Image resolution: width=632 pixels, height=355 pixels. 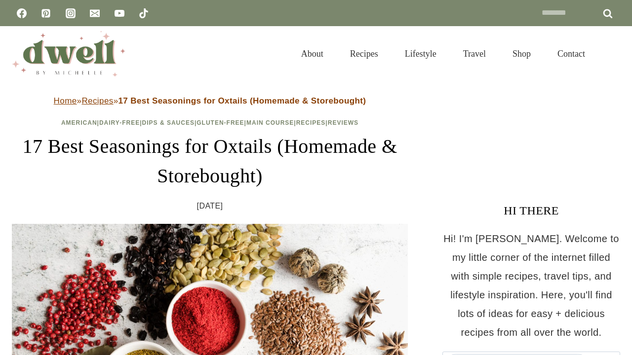 What do you see at coordinates (69, 54) in the screenshot?
I see `a: DWELL by michelle` at bounding box center [69, 54].